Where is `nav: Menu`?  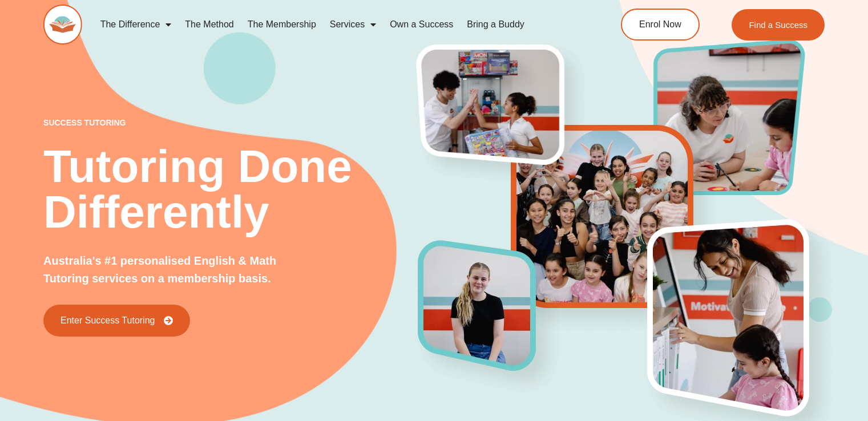
nav: Menu is located at coordinates (335, 25).